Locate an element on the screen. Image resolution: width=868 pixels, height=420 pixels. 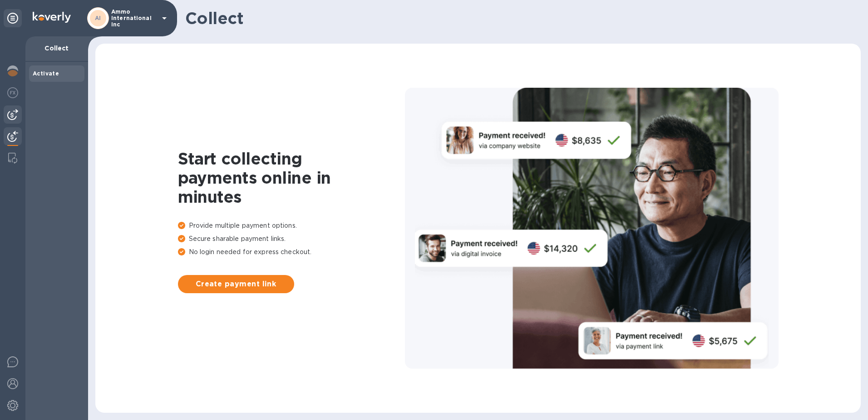
p: Provide multiple payment options. is located at coordinates (292, 225).